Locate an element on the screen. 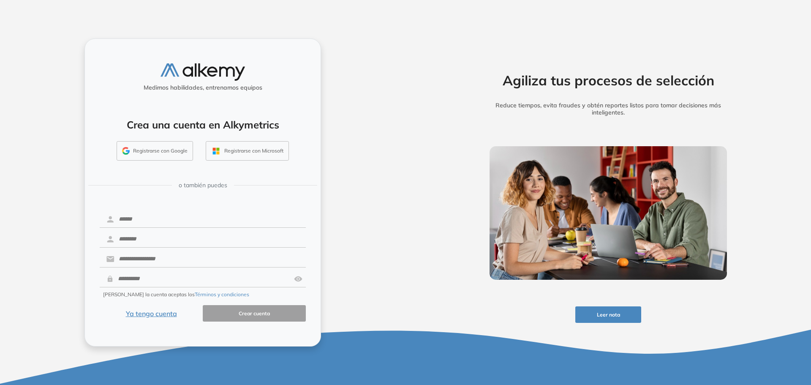 Image resolution: width=811 pixels, height=385 pixels. span: o también puedes is located at coordinates (203, 185).